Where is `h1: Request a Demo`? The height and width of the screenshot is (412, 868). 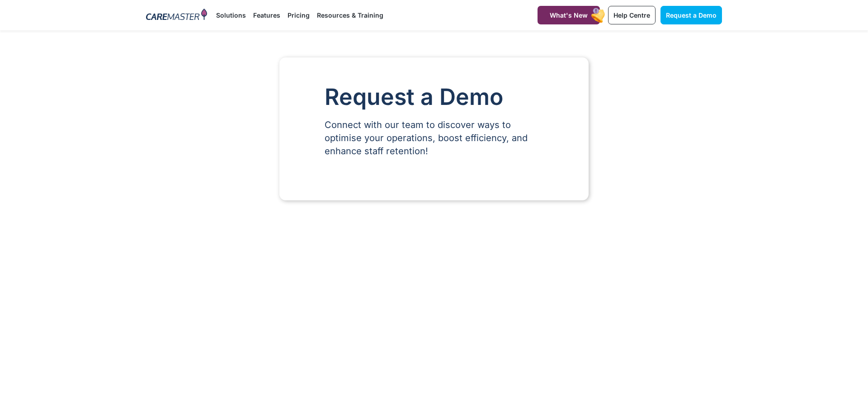
h1: Request a Demo is located at coordinates (434, 97).